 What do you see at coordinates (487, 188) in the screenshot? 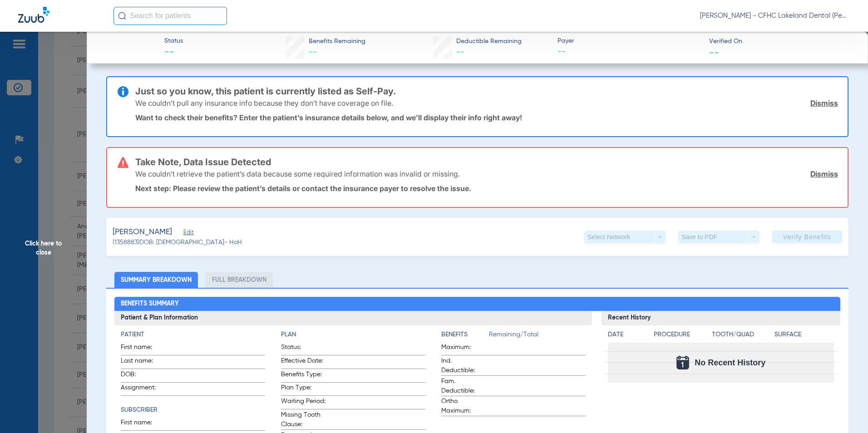
I see `p: Next step: Please review the patient’s details or contact the insurance payer to resolve the issue.` at bounding box center [487, 188].